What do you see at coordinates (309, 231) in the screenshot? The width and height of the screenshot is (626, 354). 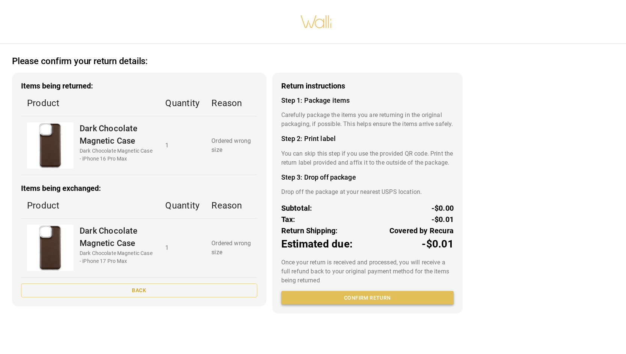 I see `p: Return Shipping:` at bounding box center [309, 231].